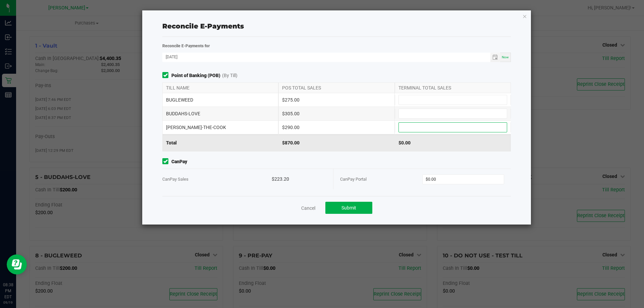 This screenshot has height=308, width=644. What do you see at coordinates (186, 46) in the screenshot?
I see `strong: Reconcile E-Payments for` at bounding box center [186, 46].